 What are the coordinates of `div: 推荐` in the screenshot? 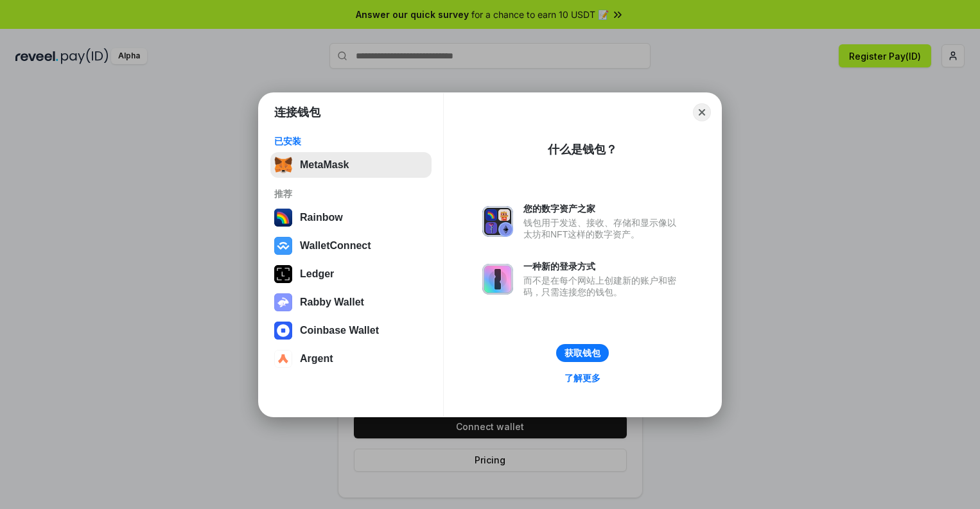 It's located at (351, 193).